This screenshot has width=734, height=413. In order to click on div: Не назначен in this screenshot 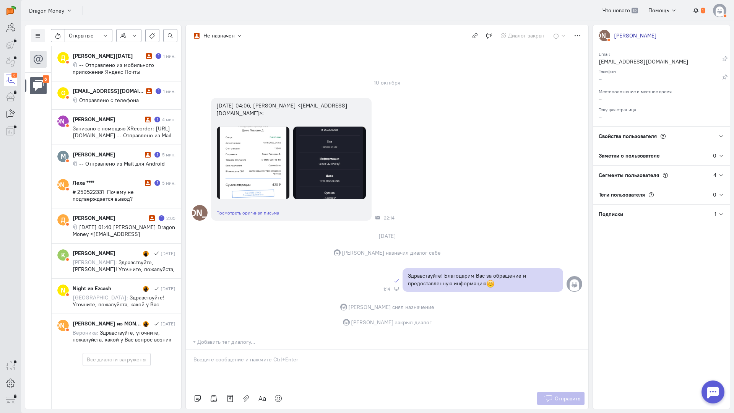, I will do `click(219, 36)`.